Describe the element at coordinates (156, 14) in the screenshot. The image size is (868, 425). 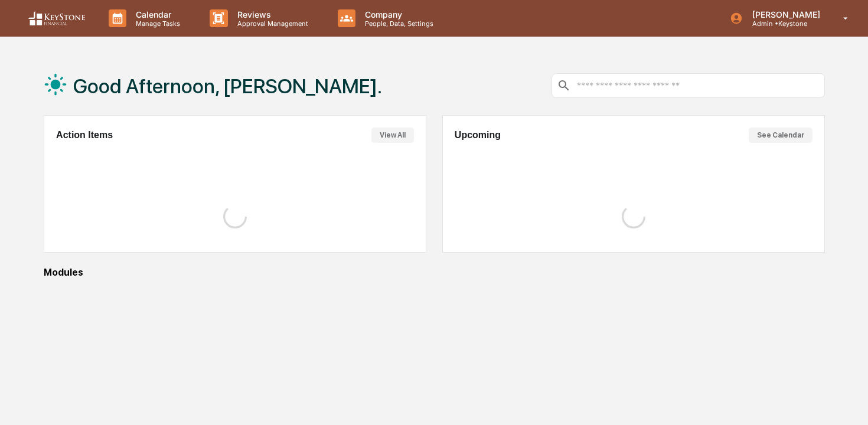
I see `p: Calendar` at that location.